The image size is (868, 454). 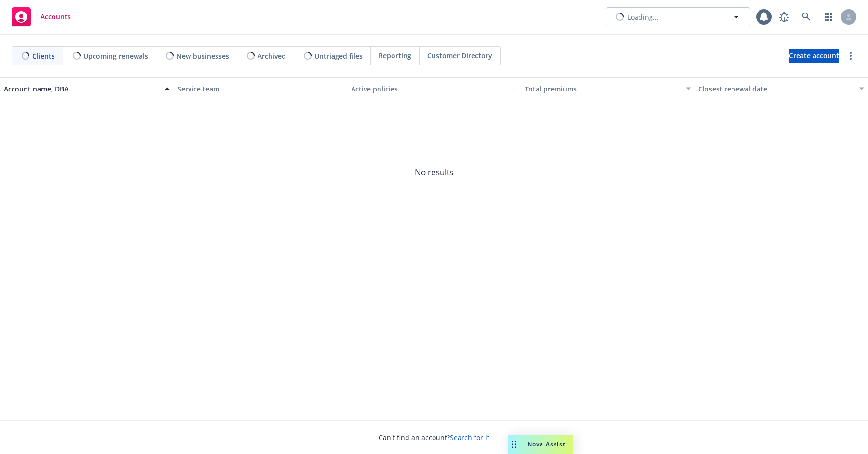 What do you see at coordinates (460, 55) in the screenshot?
I see `span: Customer Directory` at bounding box center [460, 55].